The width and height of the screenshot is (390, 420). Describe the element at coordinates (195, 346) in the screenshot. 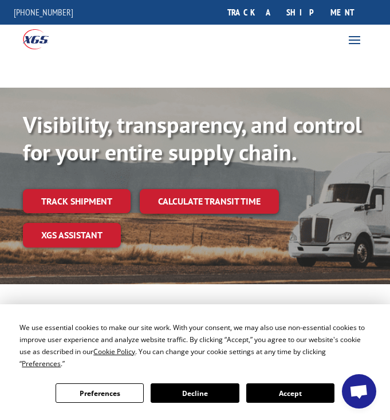

I see `div: We use essential cookies to make our site work. With your consent, we may also use non-essential ...` at that location.